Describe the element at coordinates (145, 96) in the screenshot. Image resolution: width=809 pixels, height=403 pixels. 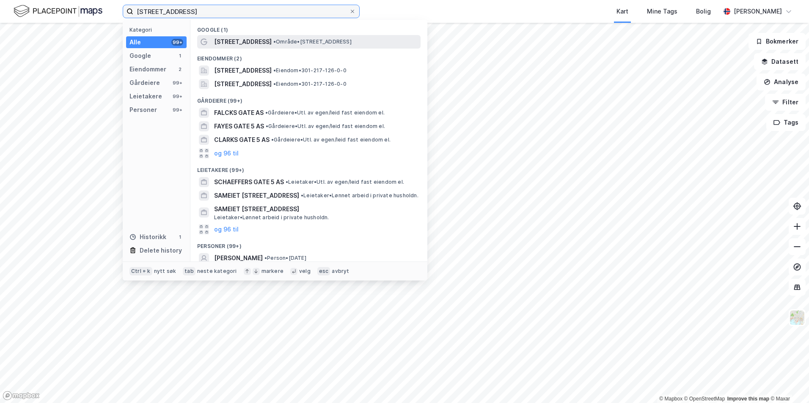
I see `div: Leietakere` at that location.